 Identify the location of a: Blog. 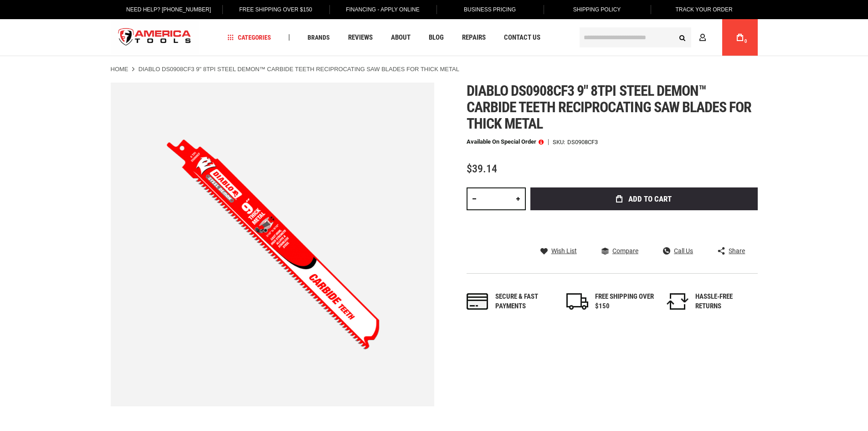
(436, 37).